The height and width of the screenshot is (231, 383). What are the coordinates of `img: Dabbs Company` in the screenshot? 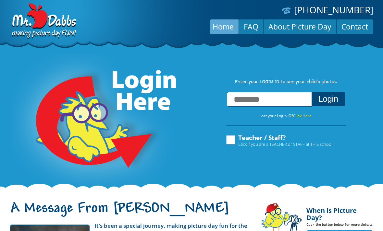 It's located at (43, 21).